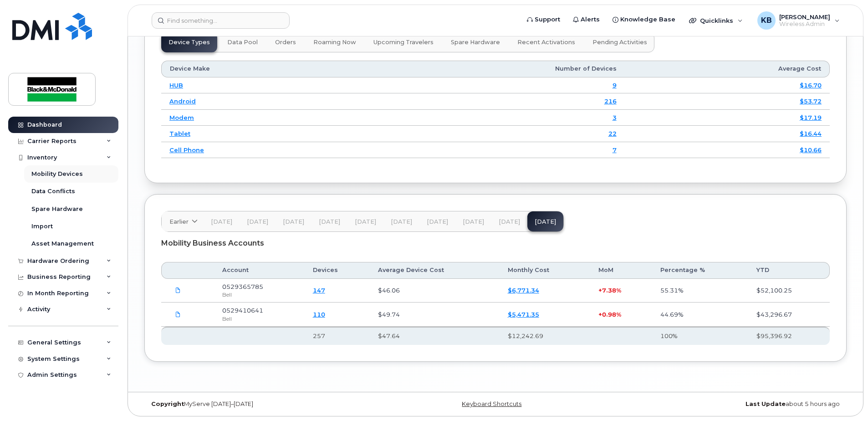  What do you see at coordinates (620, 42) in the screenshot?
I see `span: Pending Activities` at bounding box center [620, 42].